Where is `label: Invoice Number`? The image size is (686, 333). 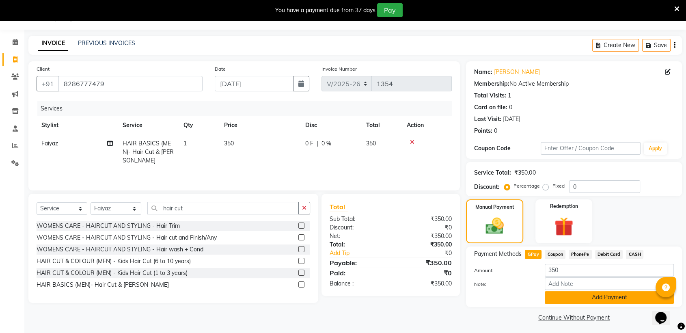
label: Invoice Number is located at coordinates (339, 69).